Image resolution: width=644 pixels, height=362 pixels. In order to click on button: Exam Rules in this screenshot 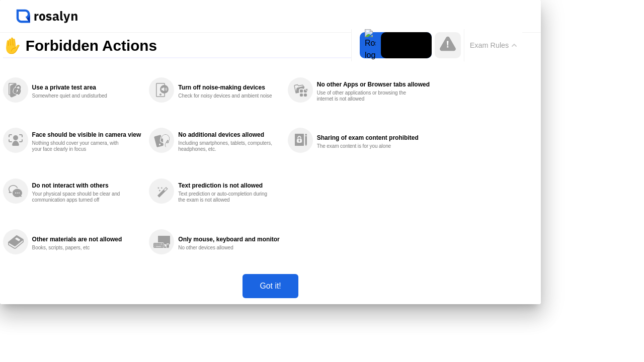, I will do `click(494, 45)`.